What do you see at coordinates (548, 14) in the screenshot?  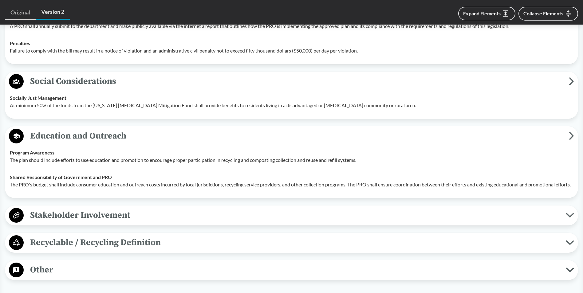 I see `button: Collapse Elements` at bounding box center [548, 14].